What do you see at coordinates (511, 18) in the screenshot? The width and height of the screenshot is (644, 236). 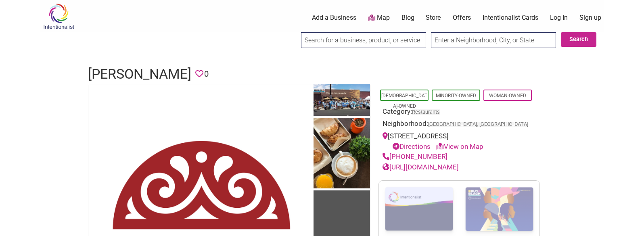 I see `a: Intentionalist Cards` at bounding box center [511, 18].